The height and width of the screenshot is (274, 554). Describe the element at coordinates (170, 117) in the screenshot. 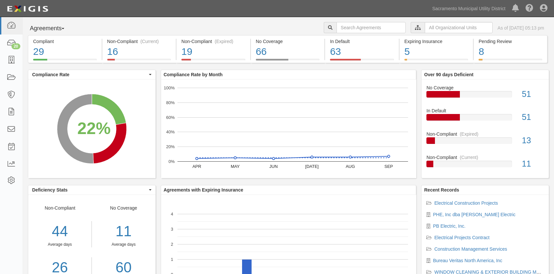

I see `text: 60%` at that location.